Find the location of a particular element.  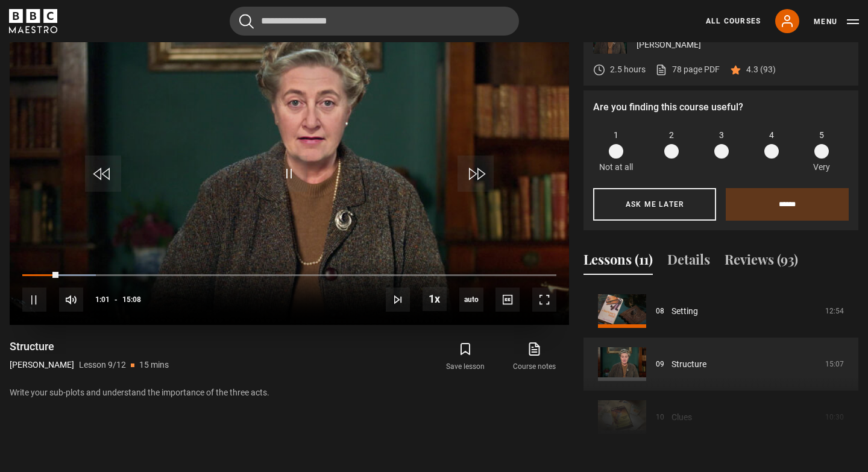

button: Pause is located at coordinates (34, 300).